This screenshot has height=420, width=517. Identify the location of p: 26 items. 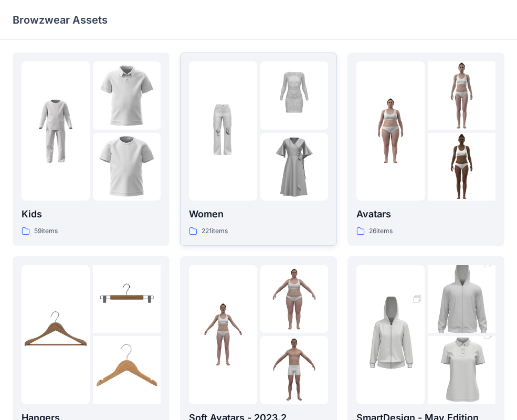
(380, 231).